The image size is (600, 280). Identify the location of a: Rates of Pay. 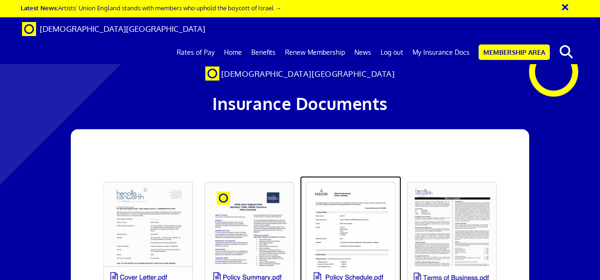
(195, 52).